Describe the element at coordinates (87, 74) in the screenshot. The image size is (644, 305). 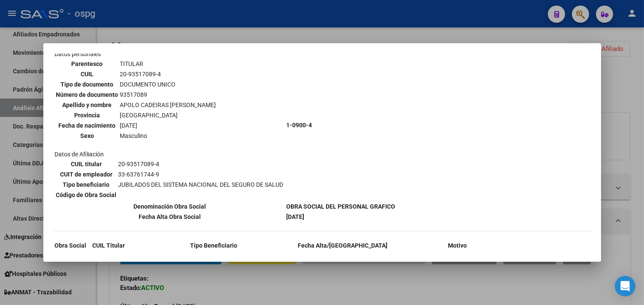
I see `th: CUIL` at that location.